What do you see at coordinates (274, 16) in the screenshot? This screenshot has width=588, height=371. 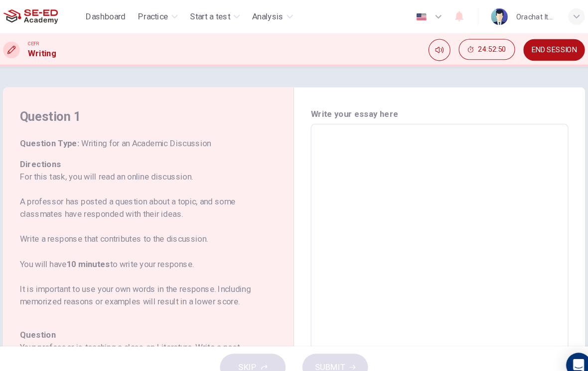 I see `button: Analysis` at bounding box center [274, 16].